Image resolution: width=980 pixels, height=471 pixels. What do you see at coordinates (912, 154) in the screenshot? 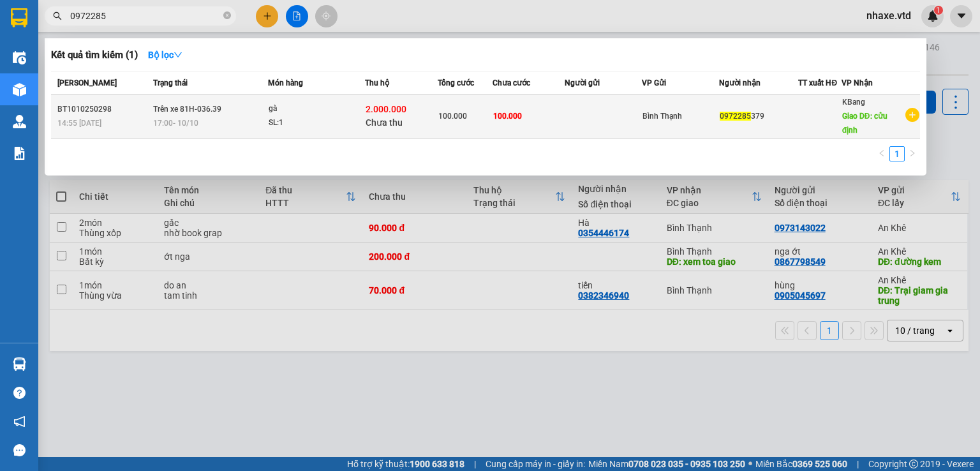
I see `button: right` at bounding box center [912, 154].